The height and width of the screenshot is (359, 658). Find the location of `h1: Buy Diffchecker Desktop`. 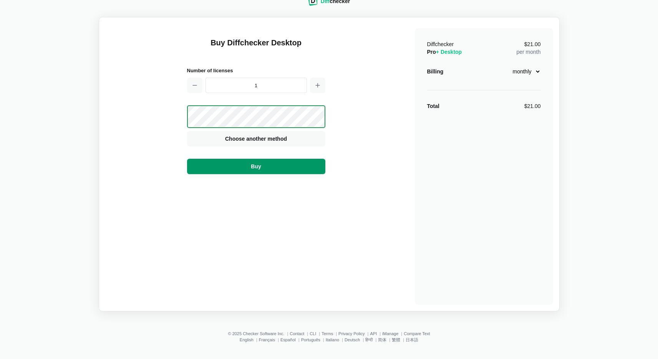

h1: Buy Diffchecker Desktop is located at coordinates (256, 47).